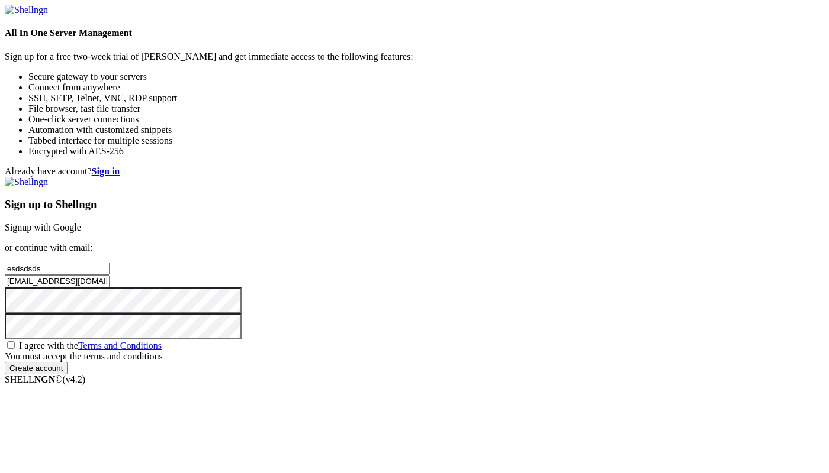  I want to click on p: or continue with email:, so click(414, 248).